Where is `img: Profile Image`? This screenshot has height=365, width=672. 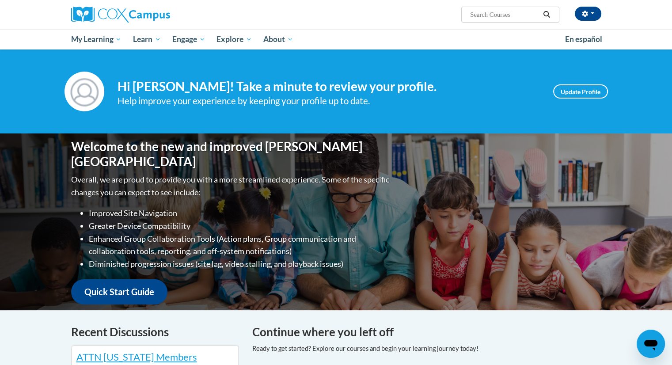 img: Profile Image is located at coordinates (84, 91).